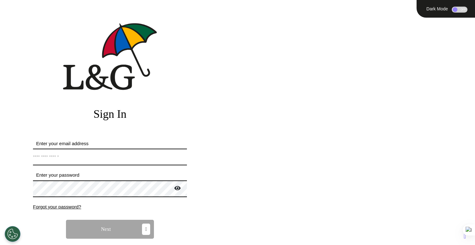  Describe the element at coordinates (13, 234) in the screenshot. I see `button: Open Preferences` at that location.